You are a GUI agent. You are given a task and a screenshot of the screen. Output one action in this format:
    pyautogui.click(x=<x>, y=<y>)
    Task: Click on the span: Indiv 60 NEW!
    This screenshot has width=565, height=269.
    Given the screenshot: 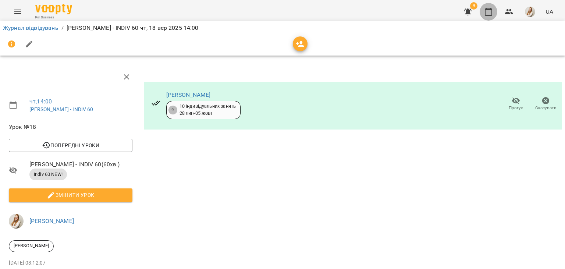 What is the action you would take?
    pyautogui.click(x=48, y=174)
    